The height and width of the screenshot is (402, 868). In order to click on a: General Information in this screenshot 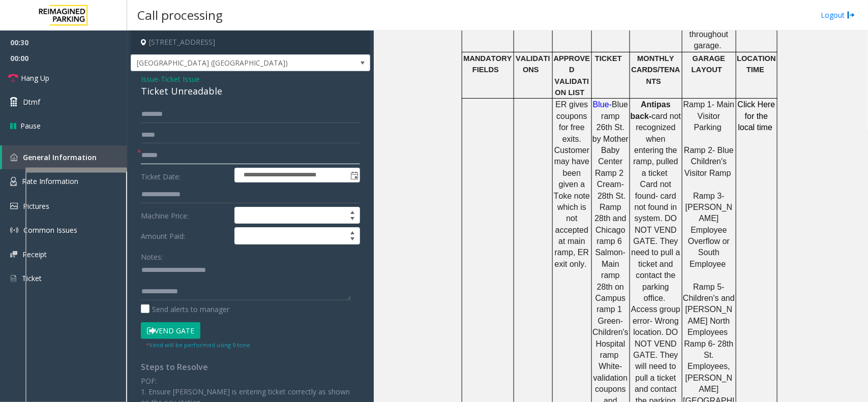, I will do `click(65, 157)`.